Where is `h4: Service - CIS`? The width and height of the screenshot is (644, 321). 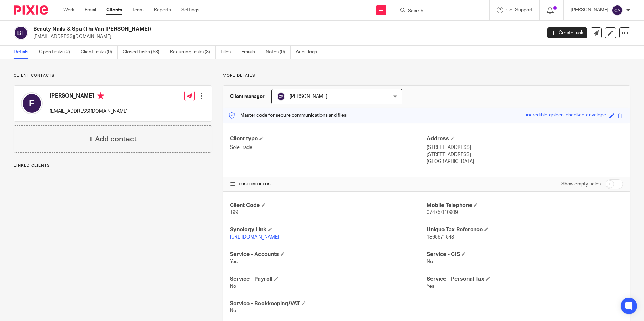 h4: Service - CIS is located at coordinates (525, 254).